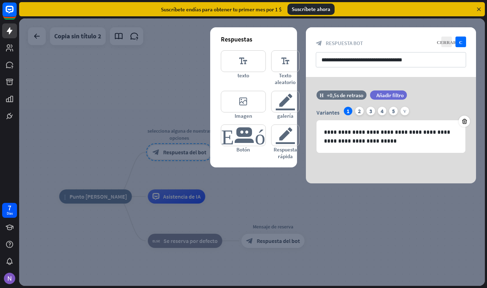 The width and height of the screenshot is (487, 288). I want to click on div: +0,5s de retraso, so click(345, 95).